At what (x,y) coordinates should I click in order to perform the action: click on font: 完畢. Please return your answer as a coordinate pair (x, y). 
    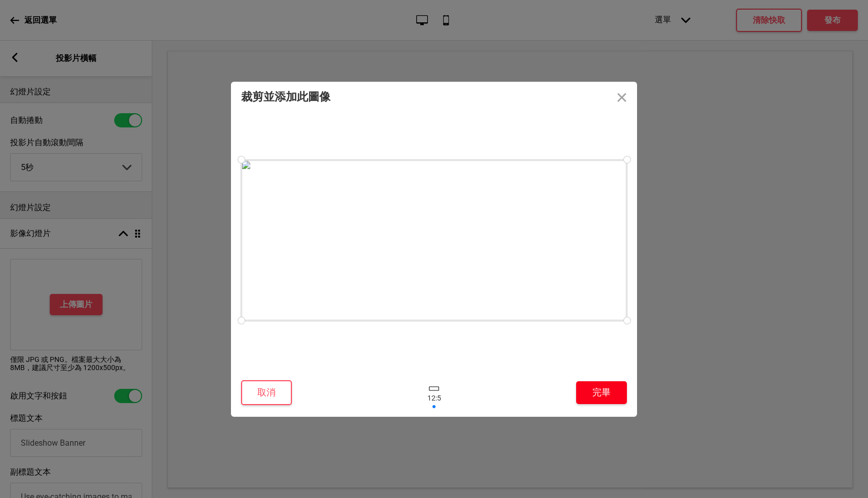
    Looking at the image, I should click on (602, 392).